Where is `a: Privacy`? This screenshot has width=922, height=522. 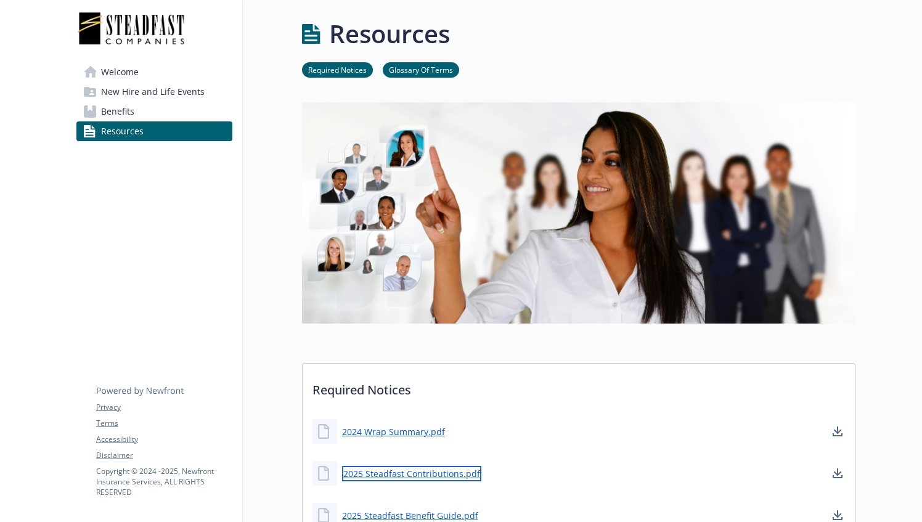
a: Privacy is located at coordinates (164, 407).